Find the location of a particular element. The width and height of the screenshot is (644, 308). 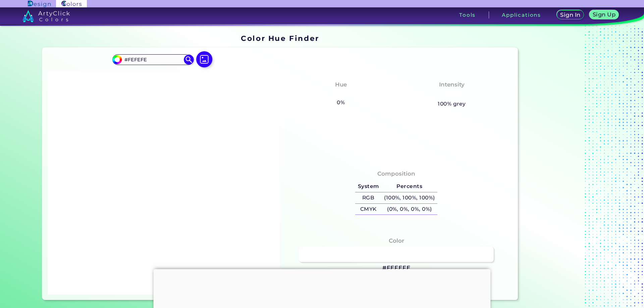

h4: Color is located at coordinates (396, 240).